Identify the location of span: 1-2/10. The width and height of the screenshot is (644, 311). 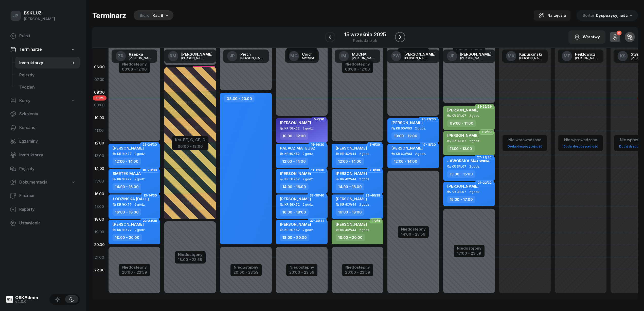
(486, 132).